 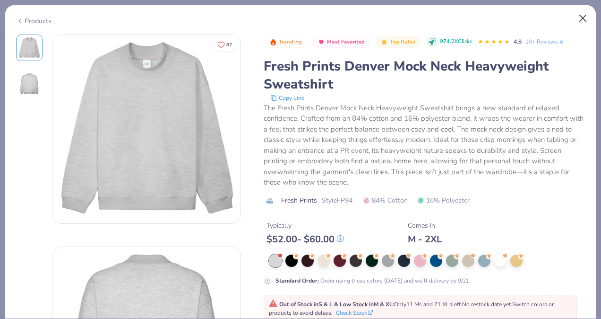 What do you see at coordinates (424, 75) in the screenshot?
I see `div: Fresh Prints Denver Mock Neck Heavyweight Sweatshirt` at bounding box center [424, 75].